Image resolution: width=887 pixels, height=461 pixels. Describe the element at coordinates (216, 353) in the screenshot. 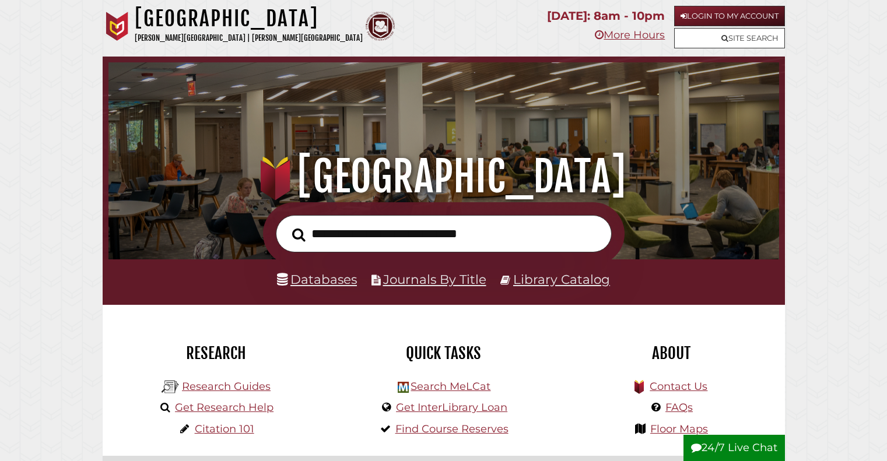

I see `h2: Research` at that location.